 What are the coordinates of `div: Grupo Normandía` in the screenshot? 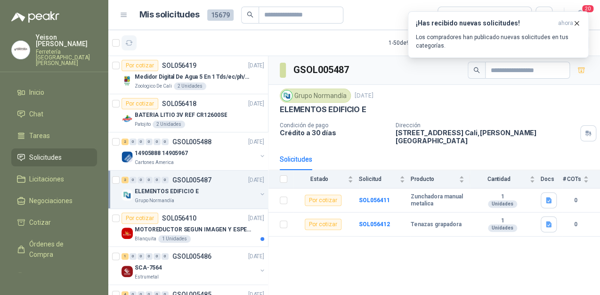 It's located at (315, 96).